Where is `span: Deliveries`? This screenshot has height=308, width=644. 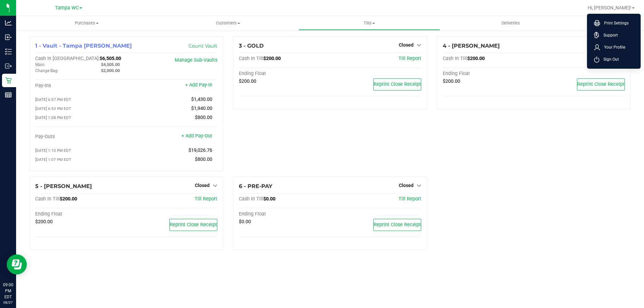
span: Deliveries is located at coordinates (510, 23).